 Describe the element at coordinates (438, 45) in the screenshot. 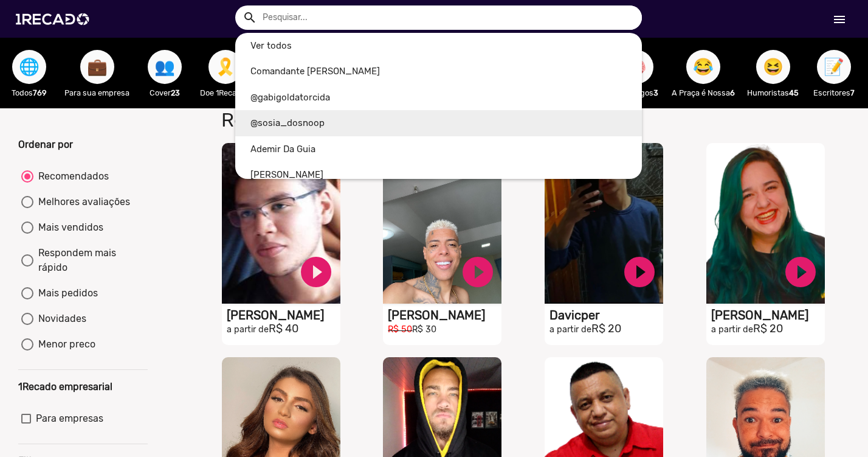

I see `a: Ver todos` at that location.